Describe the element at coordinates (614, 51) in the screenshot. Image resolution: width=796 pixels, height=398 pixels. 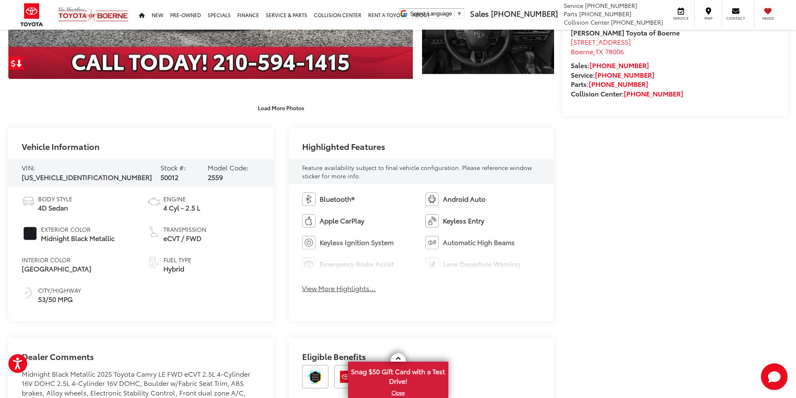
I see `span: 78006` at that location.